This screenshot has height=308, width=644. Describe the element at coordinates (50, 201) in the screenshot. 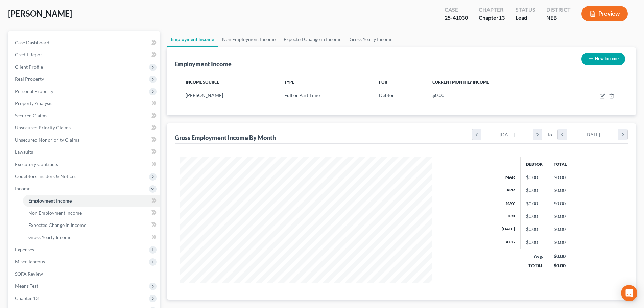

I see `span: Employment Income` at that location.